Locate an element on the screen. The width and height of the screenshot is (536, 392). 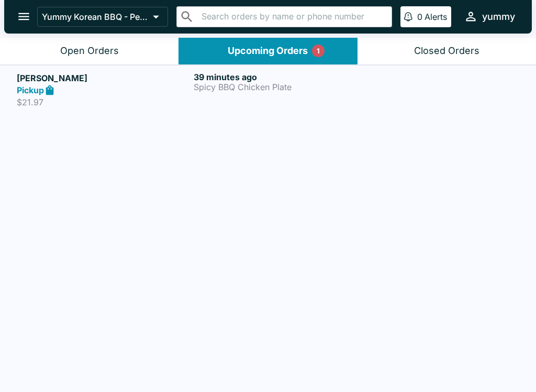
button: Yummy Korean BBQ - Pearlridge is located at coordinates (102, 16).